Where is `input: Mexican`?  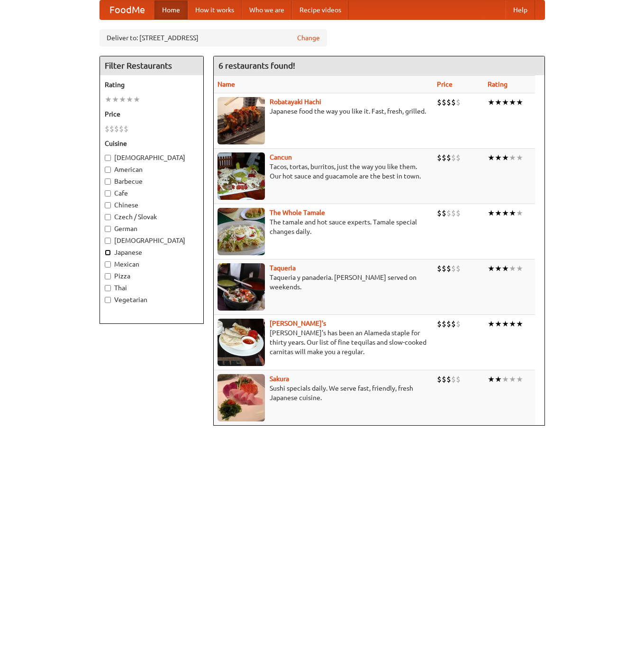 input: Mexican is located at coordinates (107, 264).